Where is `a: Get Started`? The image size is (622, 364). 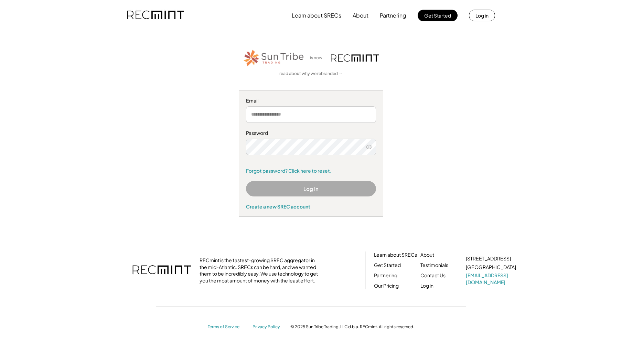 a: Get Started is located at coordinates (387, 265).